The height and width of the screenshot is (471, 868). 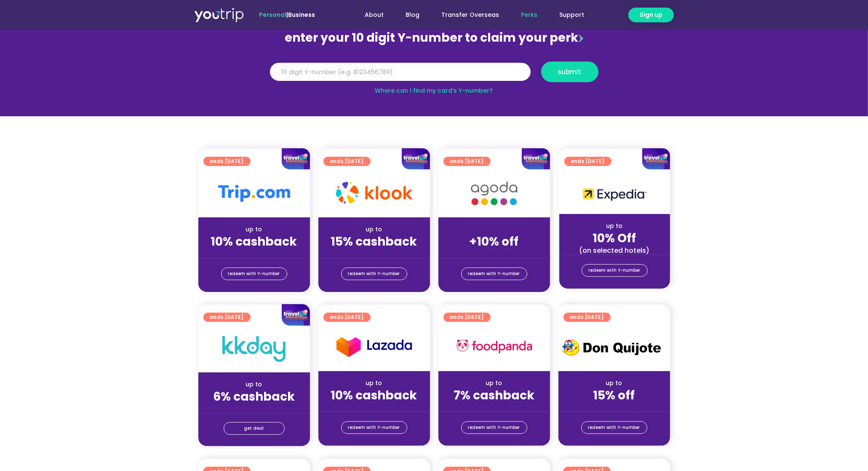 I want to click on a: Perks, so click(x=529, y=14).